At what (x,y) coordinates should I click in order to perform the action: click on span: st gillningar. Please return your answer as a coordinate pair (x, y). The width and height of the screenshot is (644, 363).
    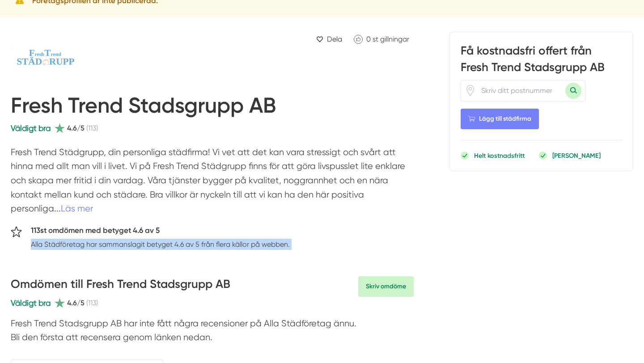
    Looking at the image, I should click on (391, 39).